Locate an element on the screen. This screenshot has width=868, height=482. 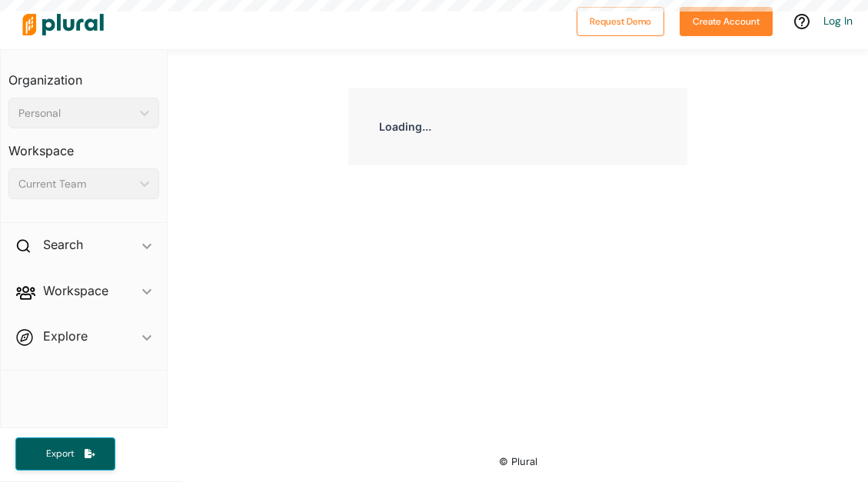
a: Log In is located at coordinates (838, 20).